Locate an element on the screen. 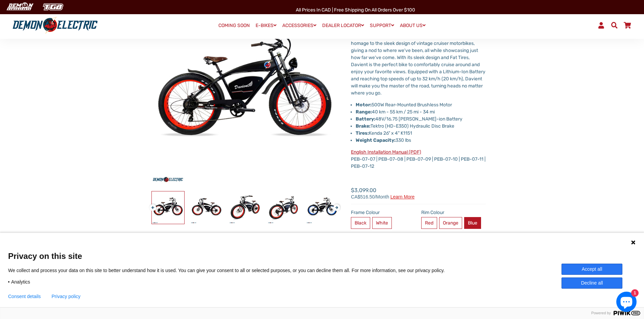 Image resolution: width=644 pixels, height=319 pixels. span: Powered by is located at coordinates (601, 313).